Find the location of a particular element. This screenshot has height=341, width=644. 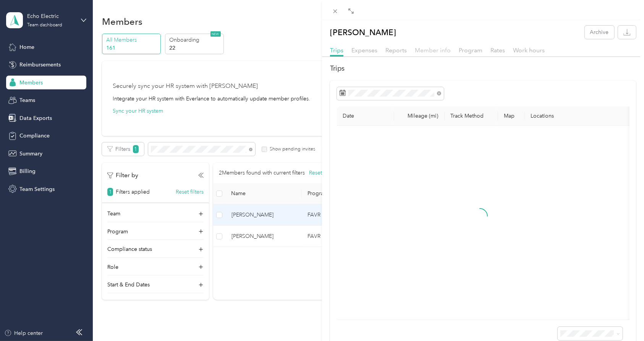

span: Member info is located at coordinates (433, 50).